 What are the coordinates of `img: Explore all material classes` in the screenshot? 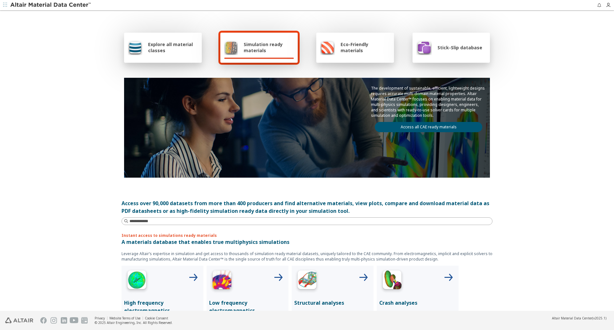 It's located at (135, 47).